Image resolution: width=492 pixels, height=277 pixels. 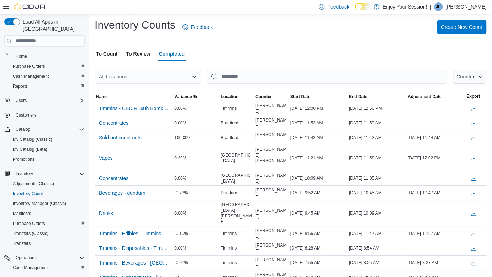 I want to click on button: Start Date, so click(x=318, y=96).